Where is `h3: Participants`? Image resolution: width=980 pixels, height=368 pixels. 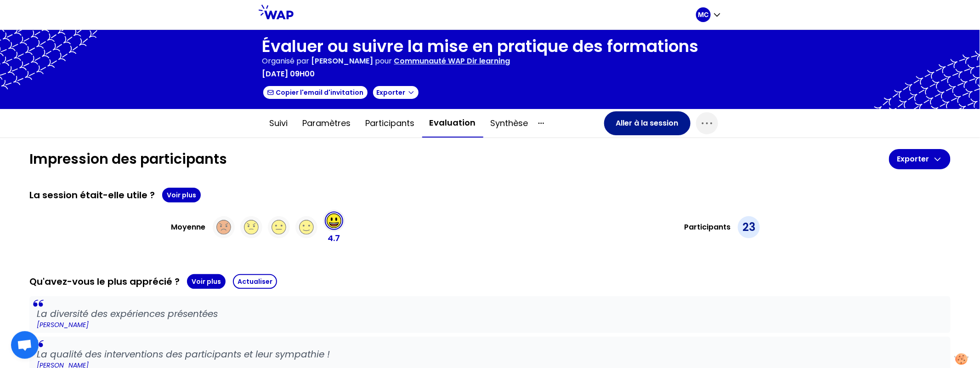 h3: Participants is located at coordinates (707, 227).